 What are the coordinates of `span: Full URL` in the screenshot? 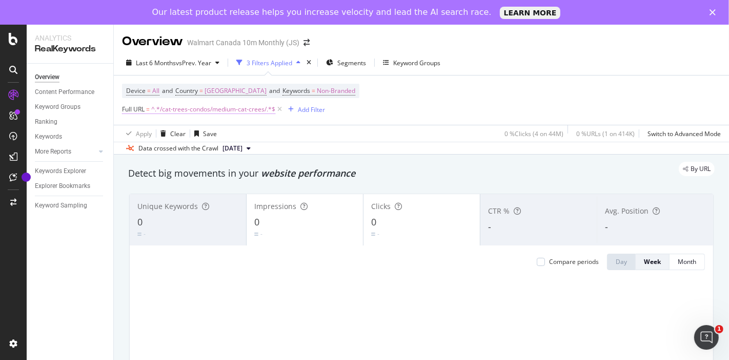 It's located at (133, 109).